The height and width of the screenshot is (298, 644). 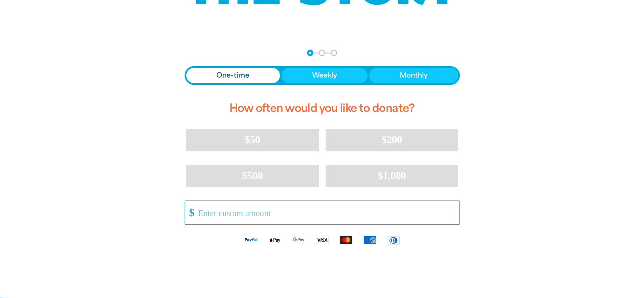 I want to click on div: Donation frequency, so click(x=322, y=75).